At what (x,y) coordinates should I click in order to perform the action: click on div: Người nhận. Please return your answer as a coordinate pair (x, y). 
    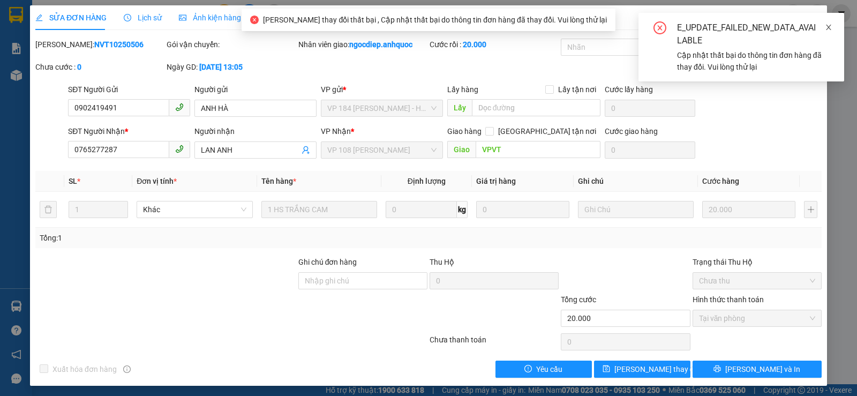
    Looking at the image, I should click on (256, 131).